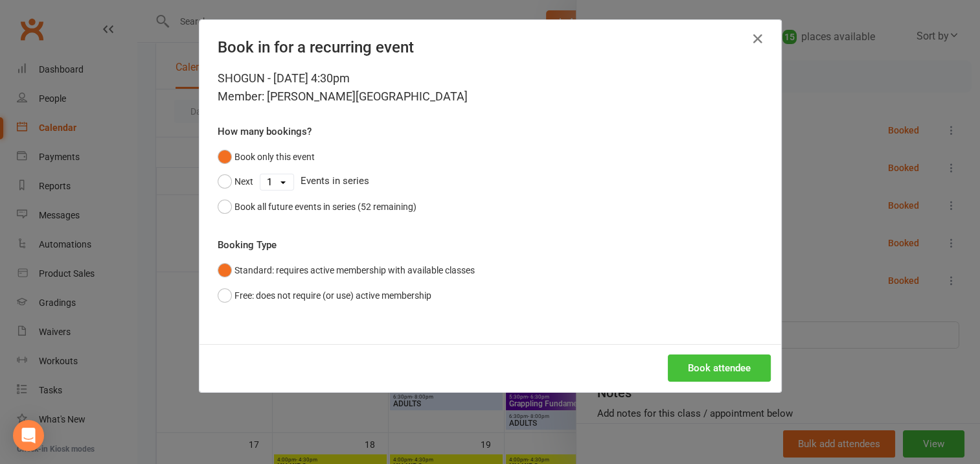 Image resolution: width=980 pixels, height=464 pixels. What do you see at coordinates (247, 245) in the screenshot?
I see `label: Booking Type` at bounding box center [247, 245].